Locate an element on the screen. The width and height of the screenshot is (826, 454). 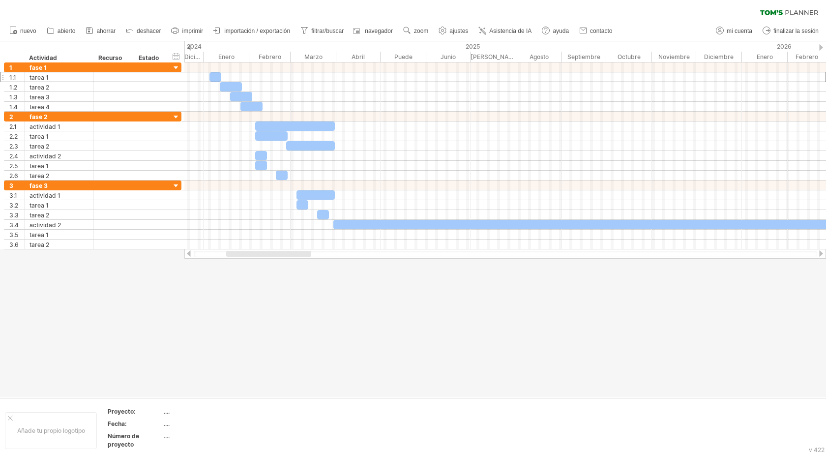
a: ajustes is located at coordinates (453, 31).